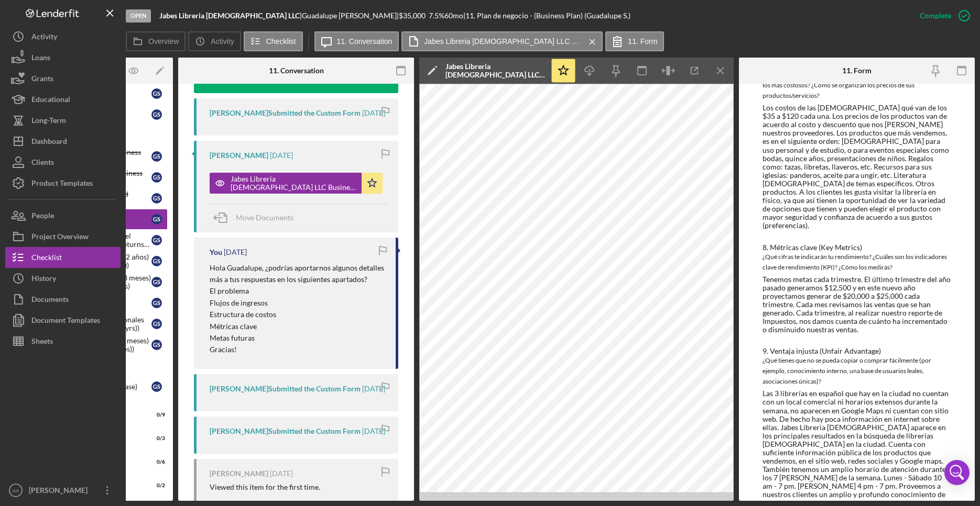 Image resolution: width=980 pixels, height=506 pixels. Describe the element at coordinates (50, 301) in the screenshot. I see `div: Documents` at that location.